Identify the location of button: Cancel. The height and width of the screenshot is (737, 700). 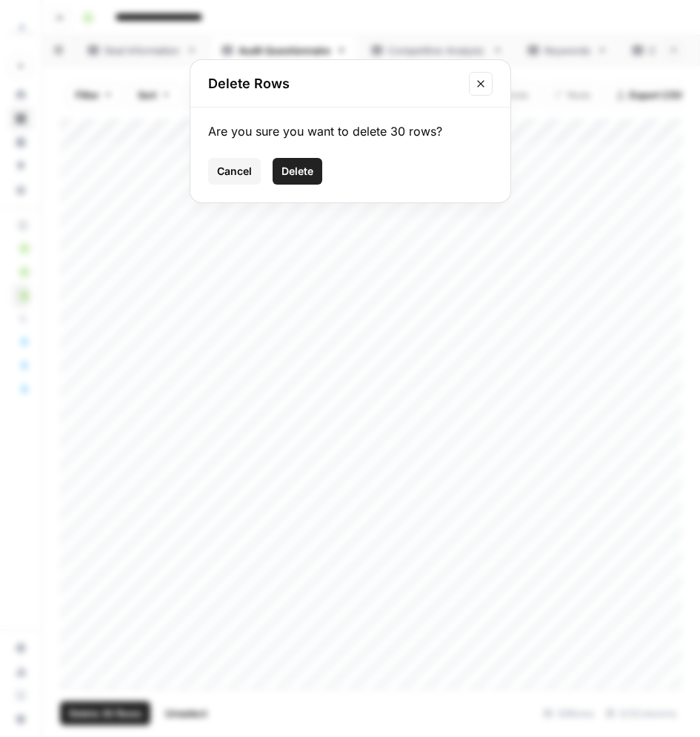
(234, 171).